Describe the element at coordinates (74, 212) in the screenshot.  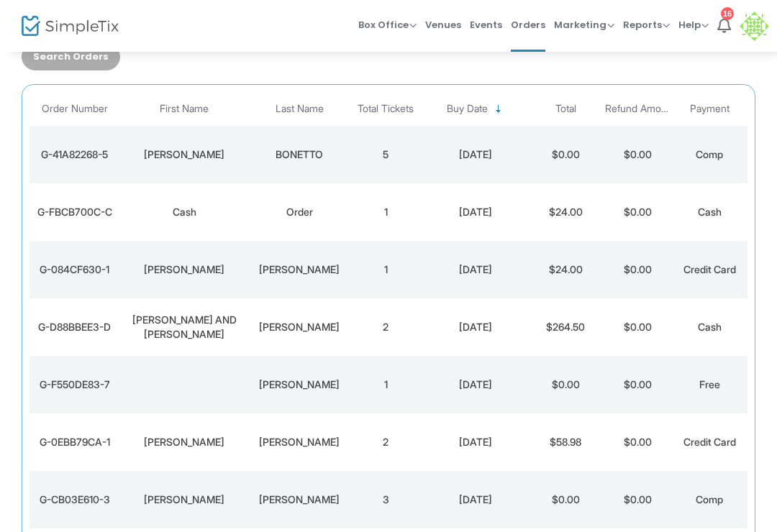
I see `div: G-FBCB700C-C` at that location.